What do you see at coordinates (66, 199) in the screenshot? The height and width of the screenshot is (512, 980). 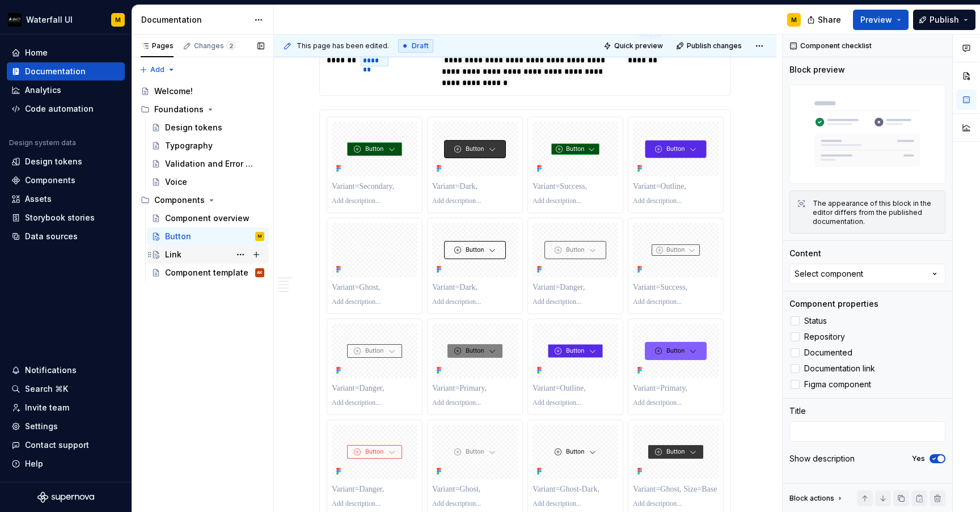 I see `a: Assets` at bounding box center [66, 199].